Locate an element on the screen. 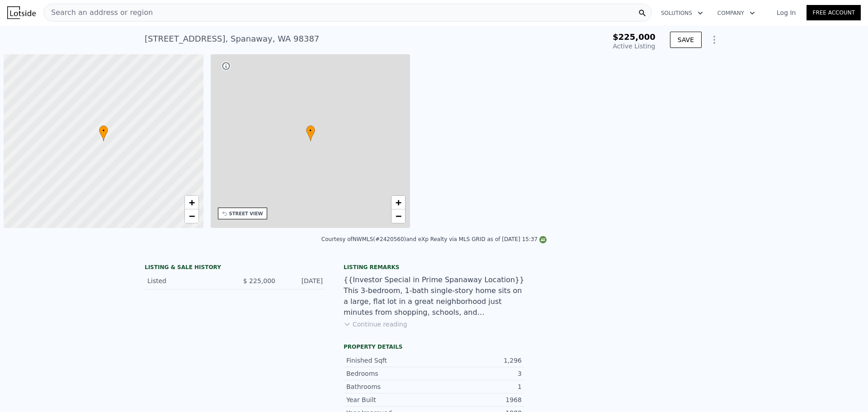 The image size is (868, 412). div: 1,296 is located at coordinates (478, 360).